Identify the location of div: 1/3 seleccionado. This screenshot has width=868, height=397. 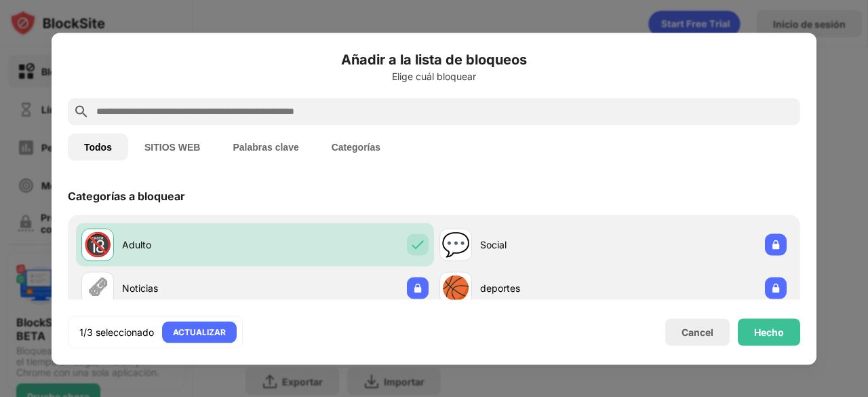
(117, 332).